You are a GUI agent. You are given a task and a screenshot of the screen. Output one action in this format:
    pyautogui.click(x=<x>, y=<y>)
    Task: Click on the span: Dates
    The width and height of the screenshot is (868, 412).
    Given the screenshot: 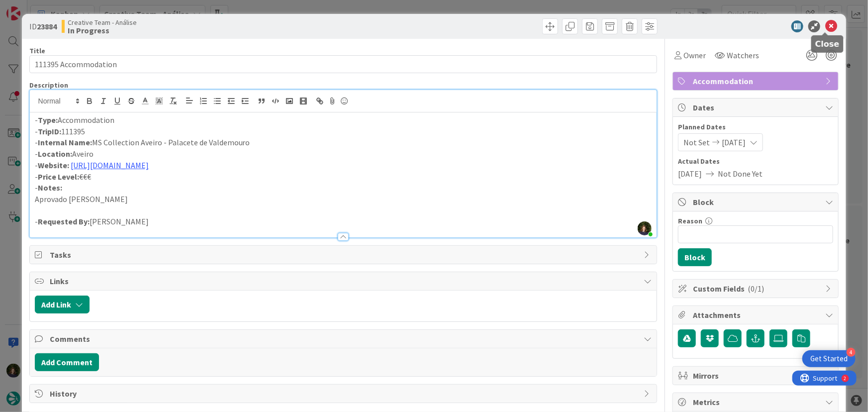 What is the action you would take?
    pyautogui.click(x=756, y=108)
    